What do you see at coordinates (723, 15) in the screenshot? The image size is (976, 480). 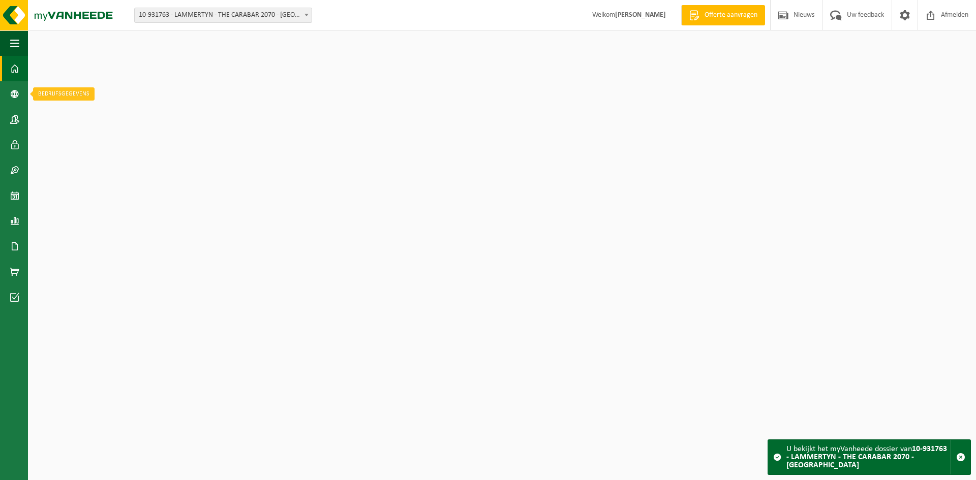 I see `a: Offerte aanvragen` at bounding box center [723, 15].